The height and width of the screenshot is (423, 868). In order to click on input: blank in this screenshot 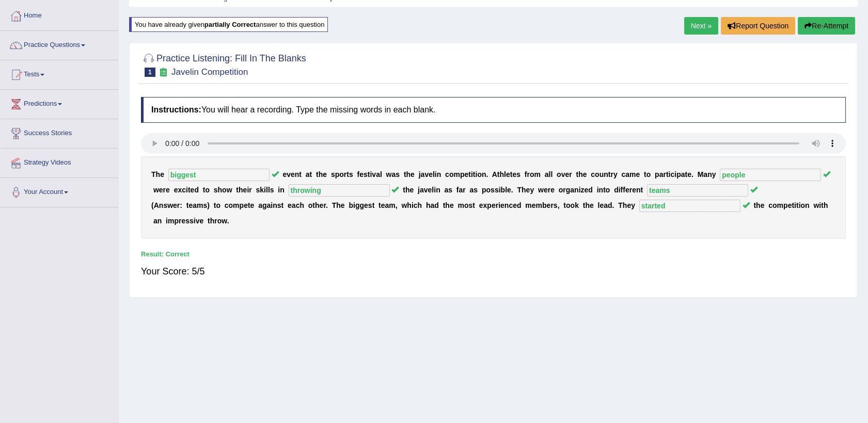, I will do `click(771, 175)`.